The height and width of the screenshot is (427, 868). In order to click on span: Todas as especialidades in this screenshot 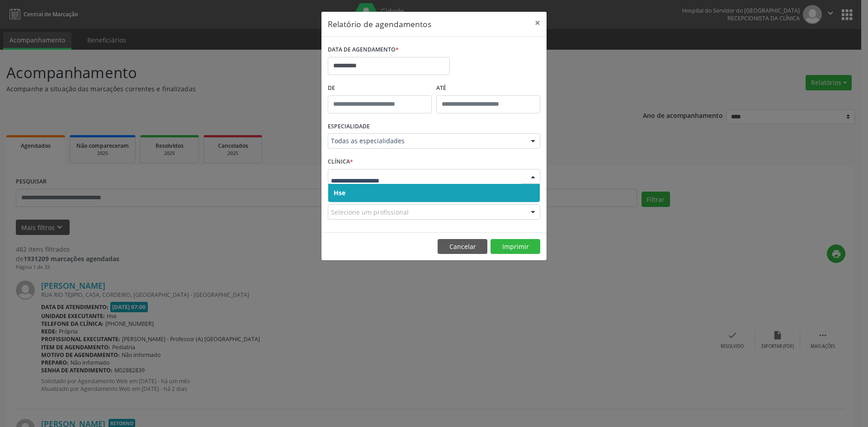, I will do `click(427, 141)`.